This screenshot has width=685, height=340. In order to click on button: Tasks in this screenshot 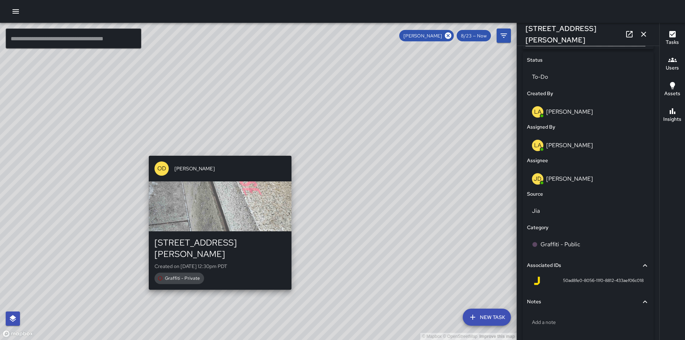, I will do `click(672, 39)`.